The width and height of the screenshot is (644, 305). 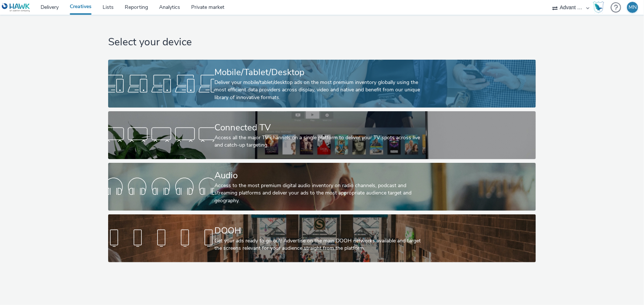 What do you see at coordinates (16, 7) in the screenshot?
I see `img: undefined Logo` at bounding box center [16, 7].